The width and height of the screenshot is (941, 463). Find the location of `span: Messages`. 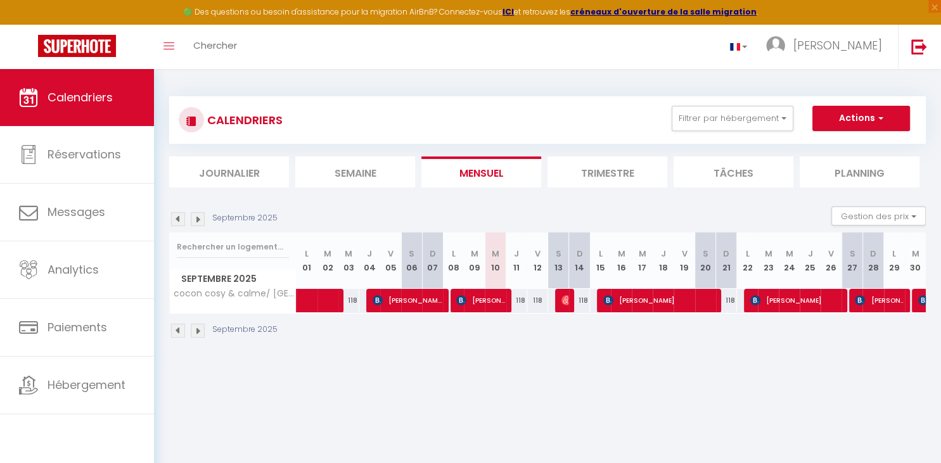

span: Messages is located at coordinates (76, 212).